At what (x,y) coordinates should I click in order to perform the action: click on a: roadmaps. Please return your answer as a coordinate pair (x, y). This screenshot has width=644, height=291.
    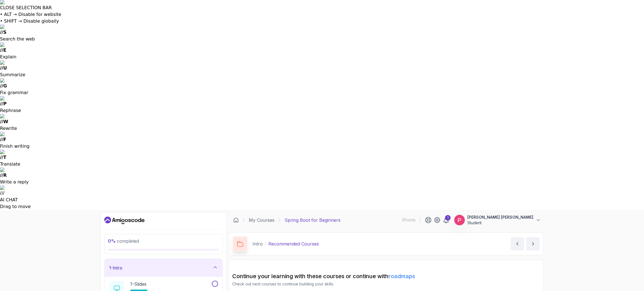
    Looking at the image, I should click on (402, 276).